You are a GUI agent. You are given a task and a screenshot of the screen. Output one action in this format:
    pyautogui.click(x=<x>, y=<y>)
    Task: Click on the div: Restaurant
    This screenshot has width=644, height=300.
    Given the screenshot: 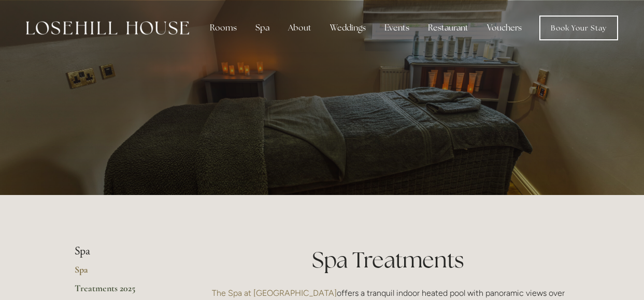 What is the action you would take?
    pyautogui.click(x=448, y=28)
    